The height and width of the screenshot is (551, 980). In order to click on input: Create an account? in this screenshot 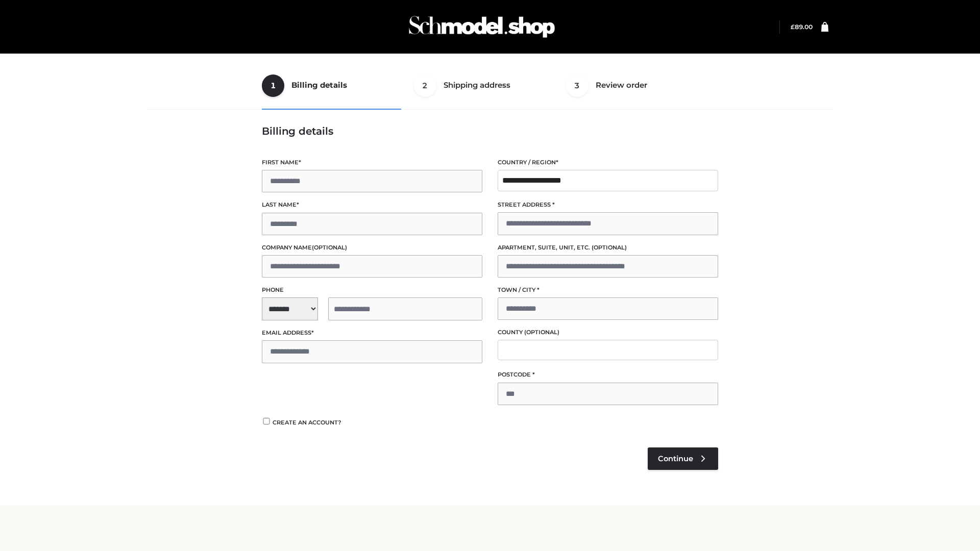, I will do `click(267, 421)`.